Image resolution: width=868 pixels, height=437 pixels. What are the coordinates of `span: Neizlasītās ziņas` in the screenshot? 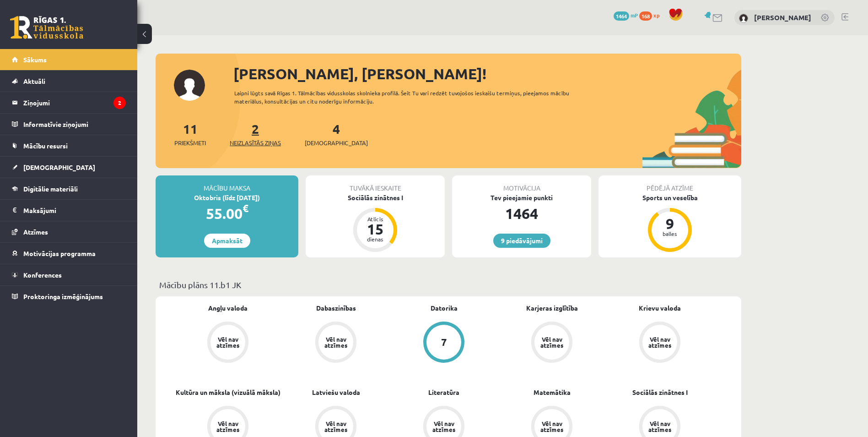 It's located at (256, 143).